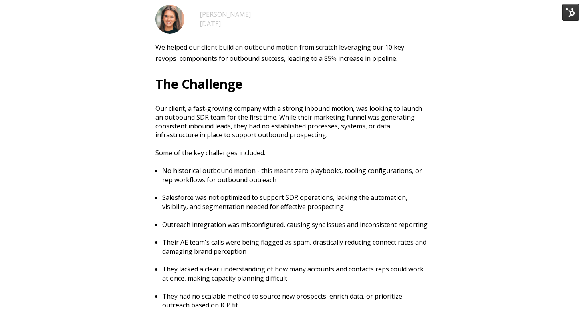  Describe the element at coordinates (292, 84) in the screenshot. I see `h2: The Challenge` at that location.